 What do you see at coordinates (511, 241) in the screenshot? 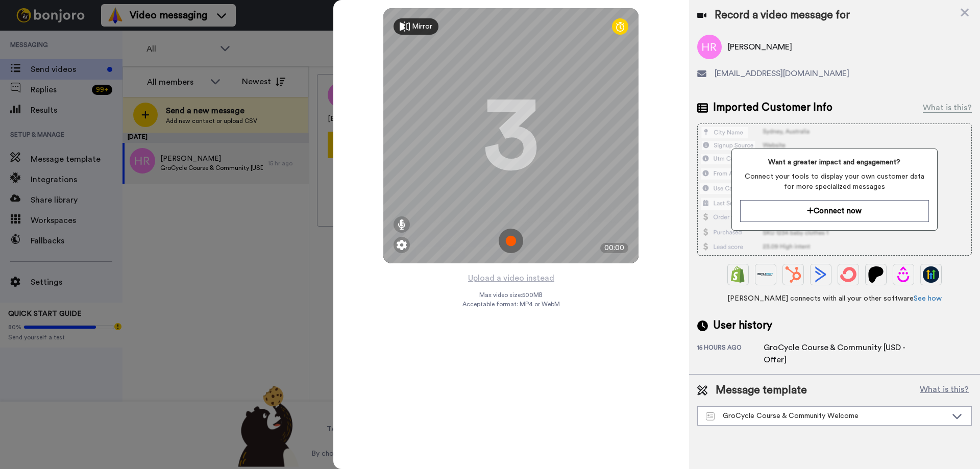
I see `img: ic_record_start.svg` at bounding box center [511, 241].